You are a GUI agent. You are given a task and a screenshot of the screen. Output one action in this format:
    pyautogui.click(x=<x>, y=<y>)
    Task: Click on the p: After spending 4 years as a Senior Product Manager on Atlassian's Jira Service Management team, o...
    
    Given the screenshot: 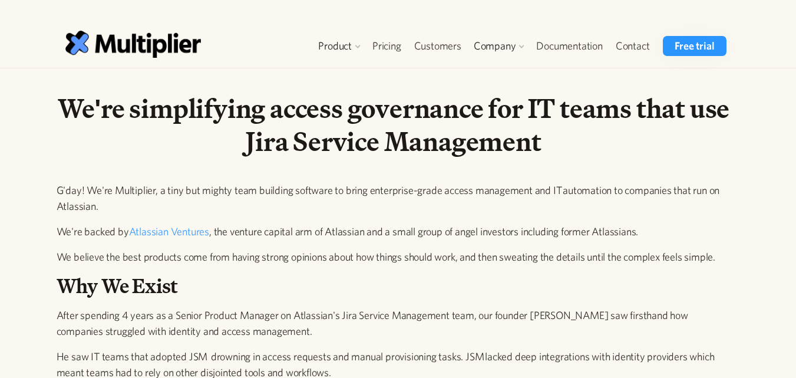 What is the action you would take?
    pyautogui.click(x=394, y=323)
    